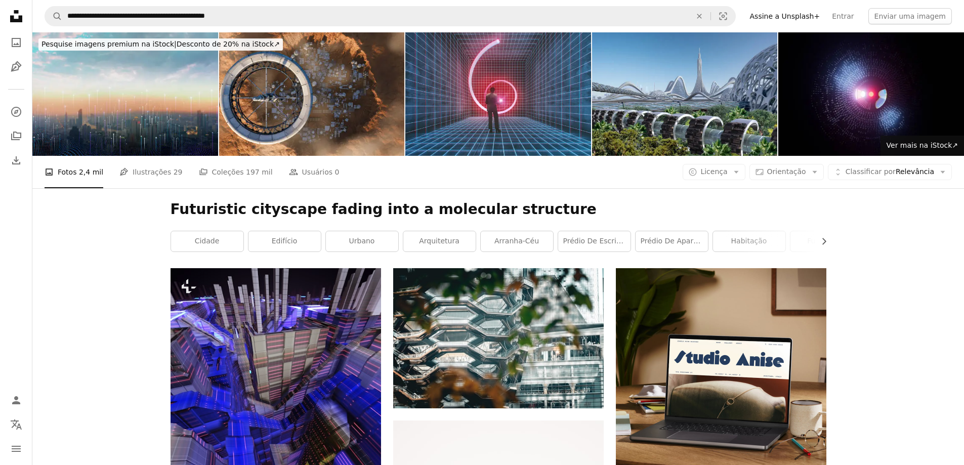  What do you see at coordinates (594, 241) in the screenshot?
I see `a: prédio de escritório` at bounding box center [594, 241].